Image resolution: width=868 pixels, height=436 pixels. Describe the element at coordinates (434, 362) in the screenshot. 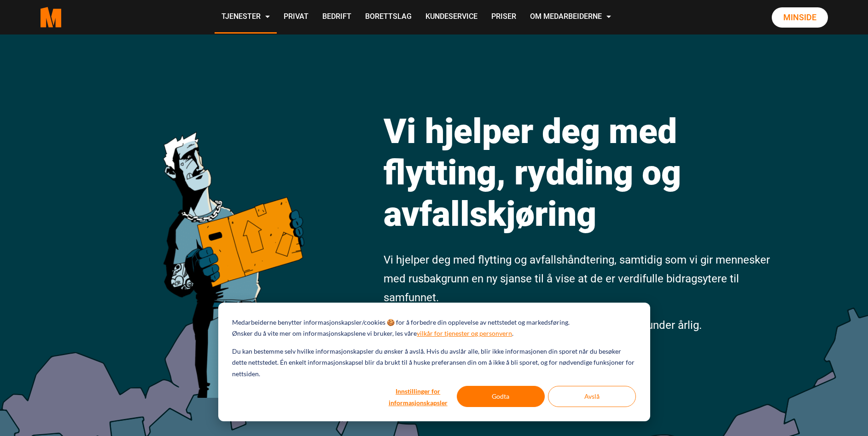

I see `div: Cookie banner` at that location.